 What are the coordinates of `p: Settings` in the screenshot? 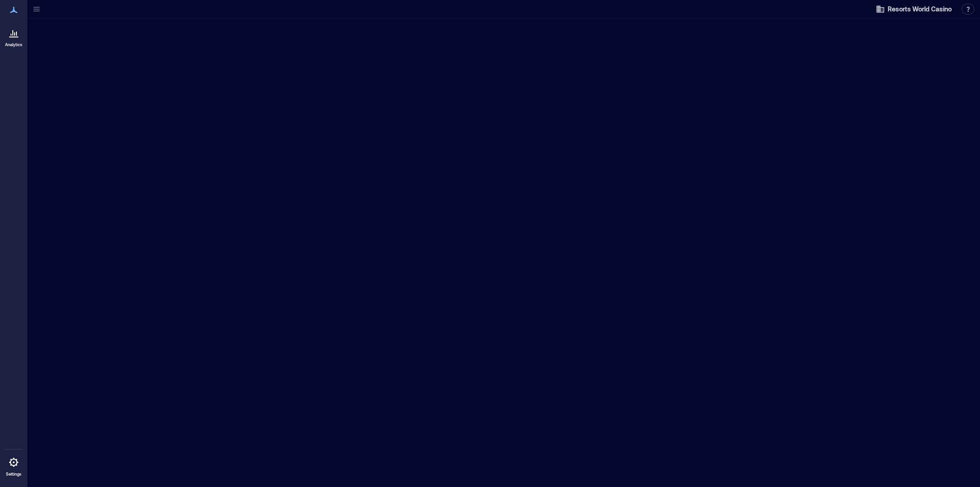 It's located at (14, 474).